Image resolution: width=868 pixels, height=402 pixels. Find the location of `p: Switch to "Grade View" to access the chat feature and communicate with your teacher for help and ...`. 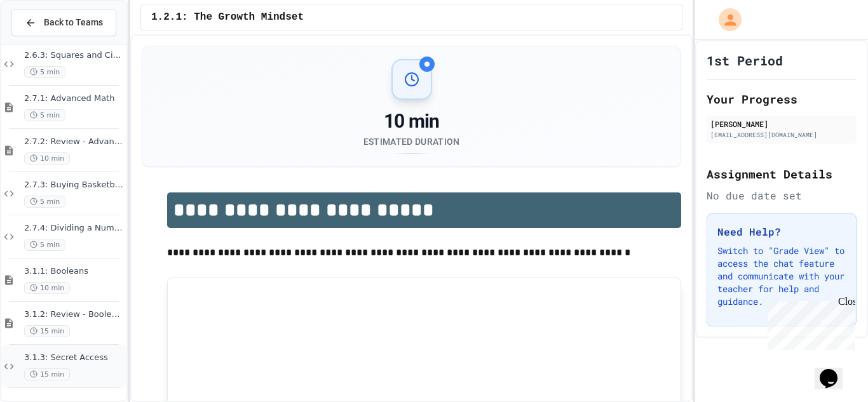

p: Switch to "Grade View" to access the chat feature and communicate with your teacher for help and ... is located at coordinates (781, 276).